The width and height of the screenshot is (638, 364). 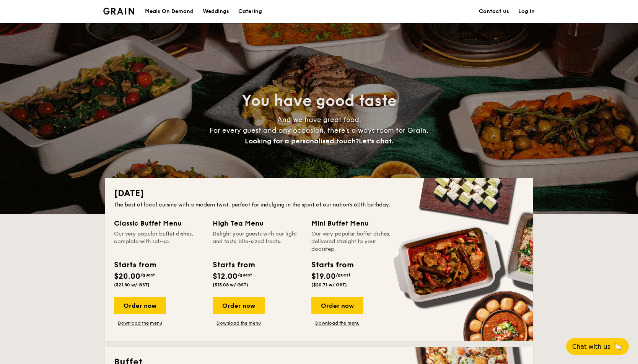 What do you see at coordinates (231, 285) in the screenshot?
I see `span: ($13.08 w/ GST)` at bounding box center [231, 285].